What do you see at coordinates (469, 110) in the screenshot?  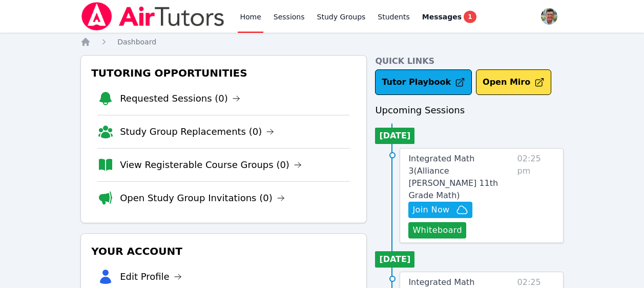 I see `h3: Upcoming Sessions` at bounding box center [469, 110].